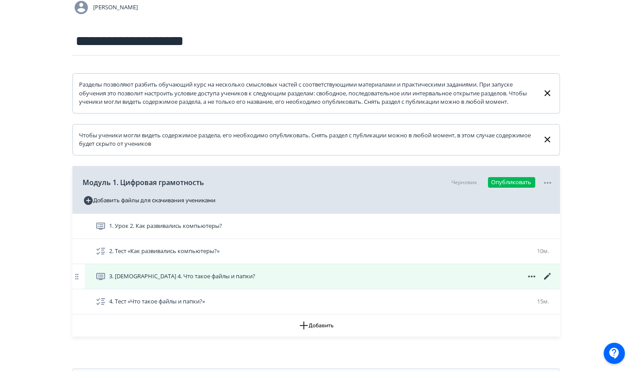 This screenshot has height=371, width=632. Describe the element at coordinates (465, 182) in the screenshot. I see `div: Черновик` at that location.